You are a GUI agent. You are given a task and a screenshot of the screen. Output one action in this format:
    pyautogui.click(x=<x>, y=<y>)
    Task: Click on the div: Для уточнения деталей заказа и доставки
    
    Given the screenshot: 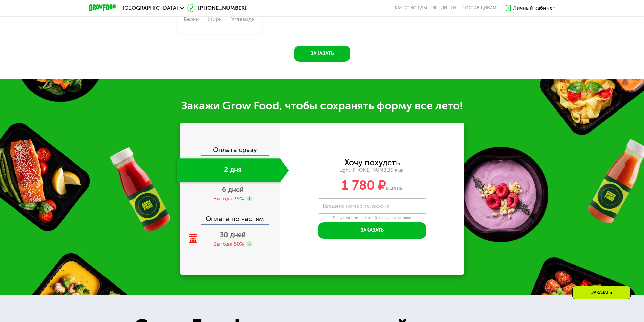 What is the action you would take?
    pyautogui.click(x=372, y=218)
    